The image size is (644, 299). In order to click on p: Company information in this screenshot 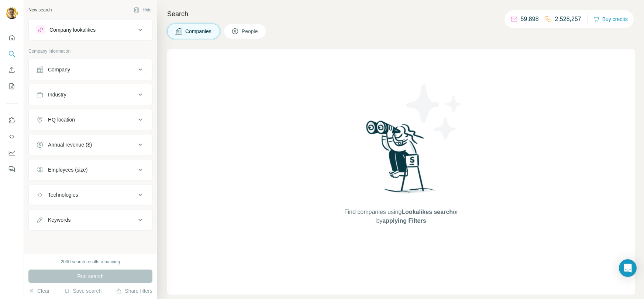, I will do `click(90, 51)`.